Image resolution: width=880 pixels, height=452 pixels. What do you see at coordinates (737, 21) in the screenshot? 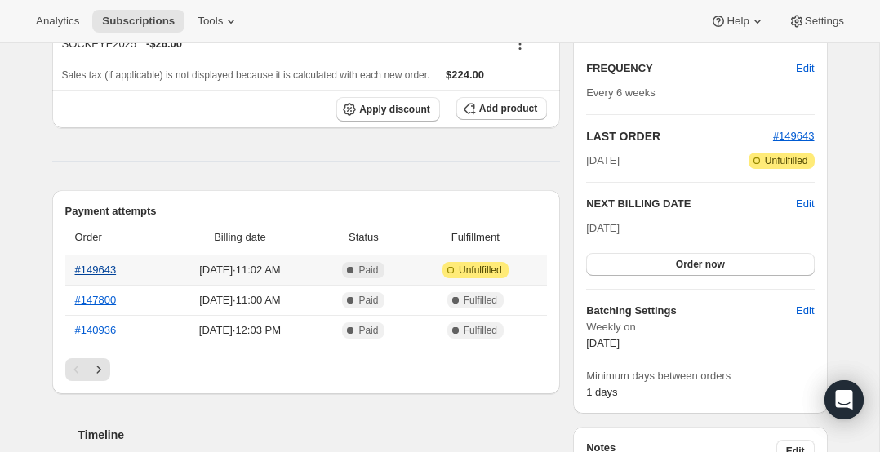
I see `button: Help` at bounding box center [737, 21].